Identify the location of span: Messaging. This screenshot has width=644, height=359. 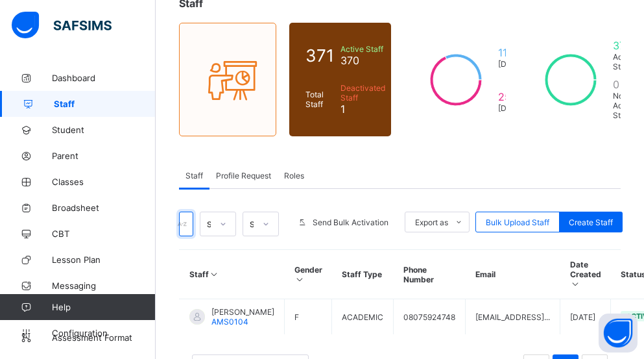
(104, 286).